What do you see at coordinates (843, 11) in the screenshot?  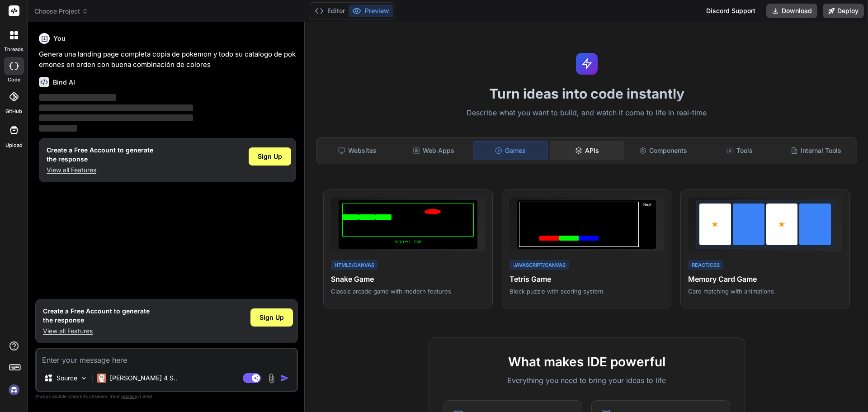 I see `button: Deploy` at bounding box center [843, 11].